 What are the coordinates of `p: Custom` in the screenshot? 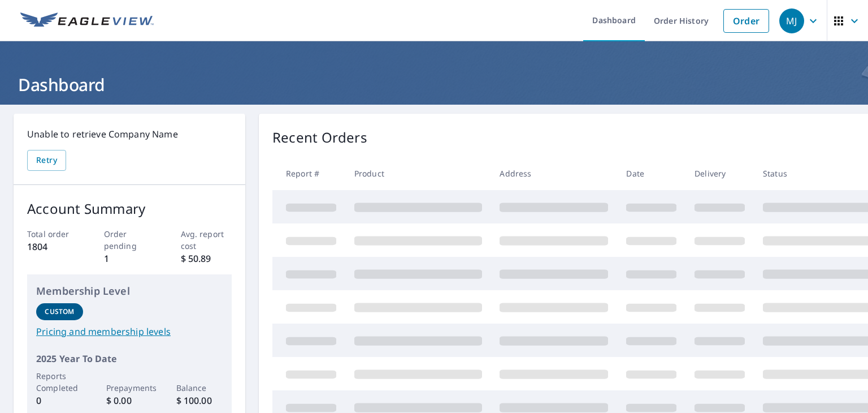 It's located at (59, 311).